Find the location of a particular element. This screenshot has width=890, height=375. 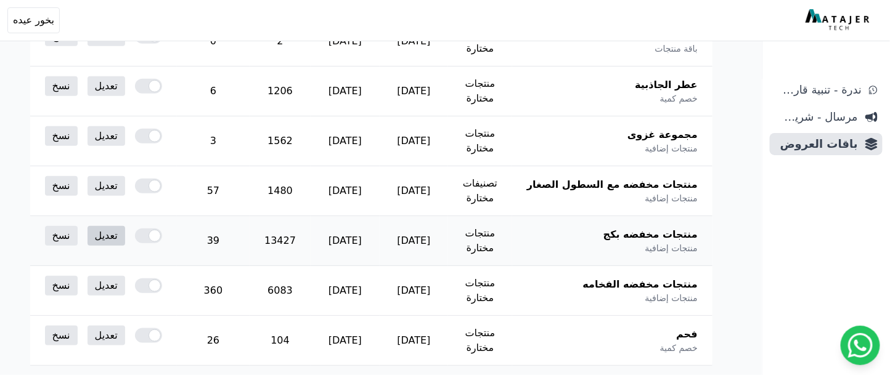

span: منتجات مخفضه بكج is located at coordinates (650, 235).